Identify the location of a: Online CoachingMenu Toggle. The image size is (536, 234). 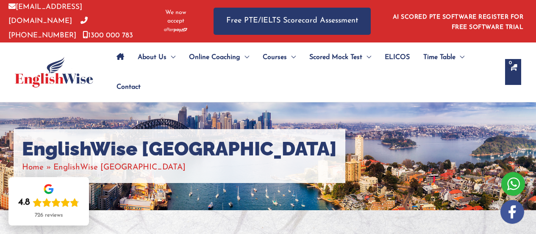
(219, 57).